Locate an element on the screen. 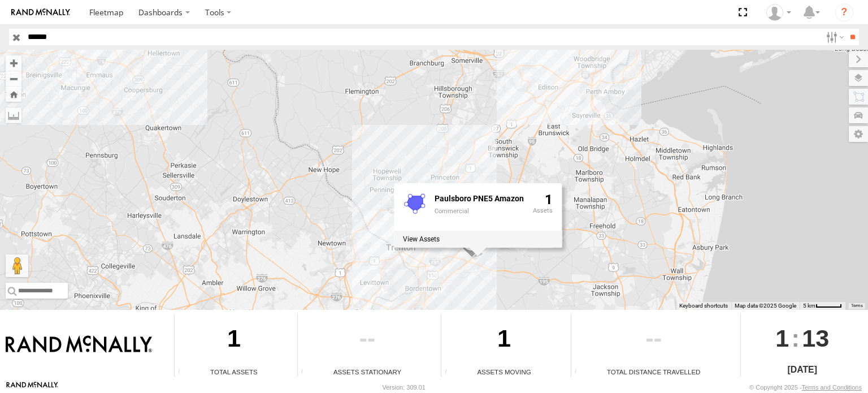  button: Zoom in is located at coordinates (13, 63).